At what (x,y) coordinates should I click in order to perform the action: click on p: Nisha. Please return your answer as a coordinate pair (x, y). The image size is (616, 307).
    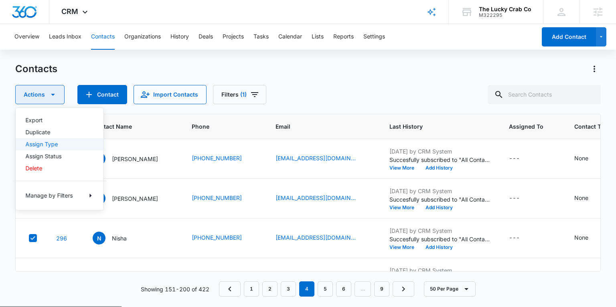
    Looking at the image, I should click on (119, 238).